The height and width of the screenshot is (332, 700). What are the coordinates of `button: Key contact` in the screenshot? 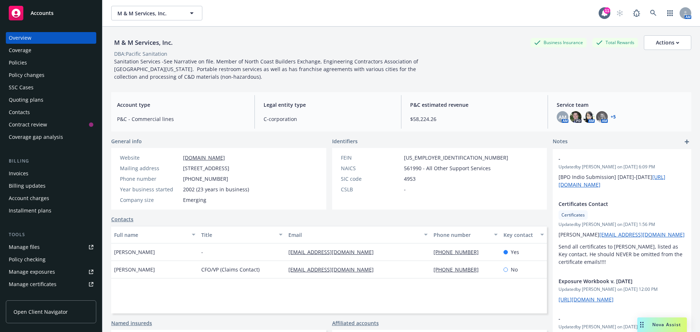 It's located at (523, 235).